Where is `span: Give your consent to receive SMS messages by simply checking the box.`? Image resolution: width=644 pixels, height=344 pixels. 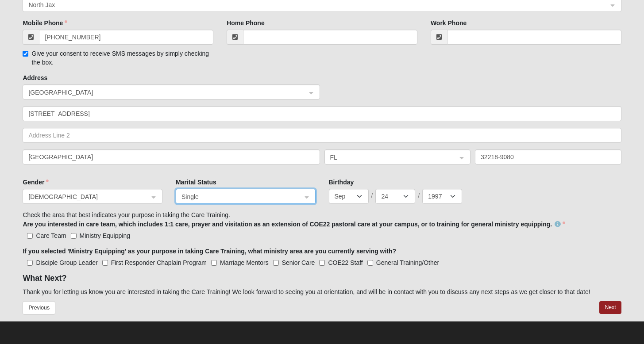 span: Give your consent to receive SMS messages by simply checking the box. is located at coordinates (120, 58).